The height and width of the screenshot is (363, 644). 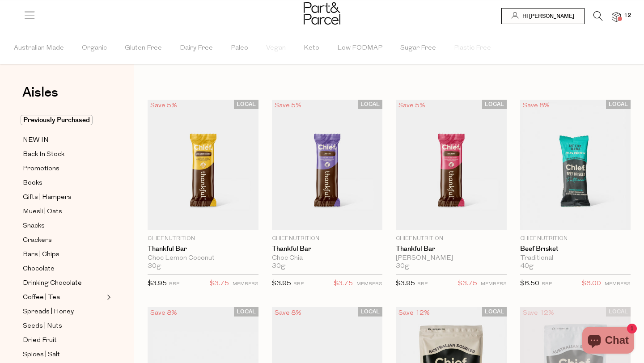 What do you see at coordinates (63, 121) in the screenshot?
I see `a: Previously Purchased` at bounding box center [63, 121].